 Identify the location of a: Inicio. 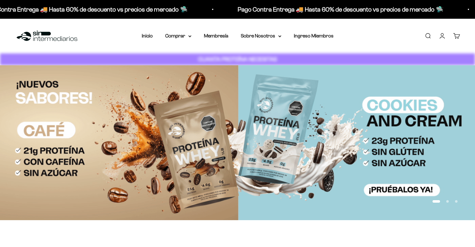
(147, 36).